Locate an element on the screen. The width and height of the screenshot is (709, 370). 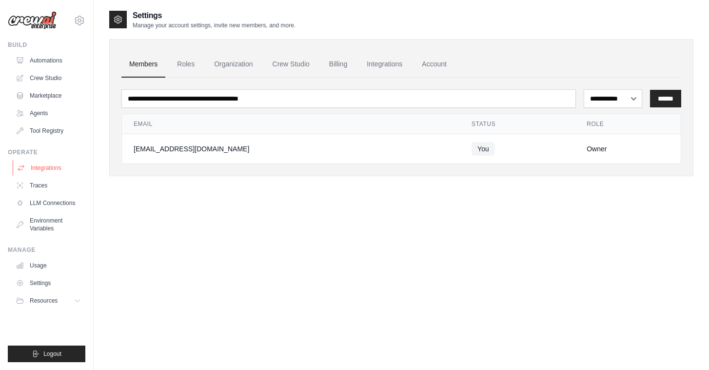
img: Logo is located at coordinates (32, 20).